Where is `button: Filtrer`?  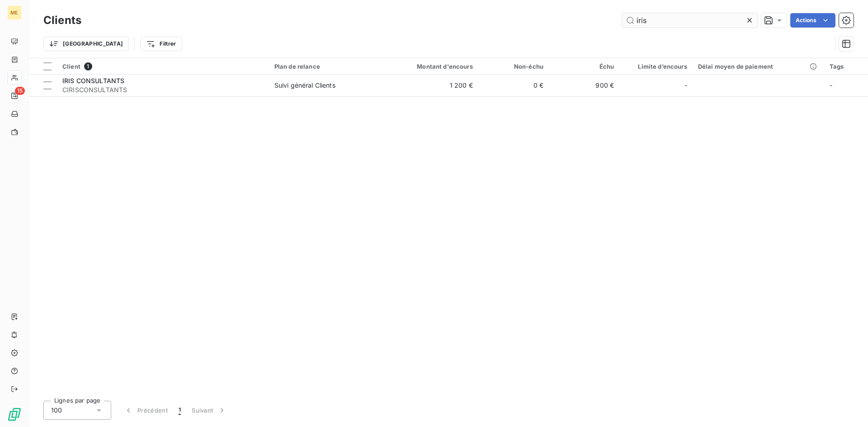
button: Filtrer is located at coordinates (161, 44).